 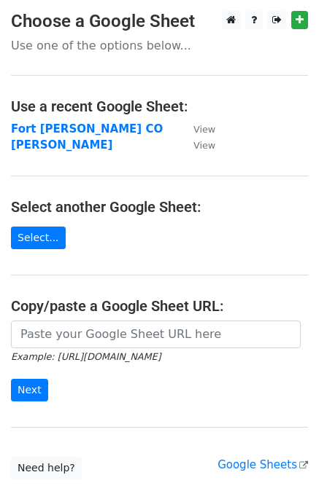 What do you see at coordinates (159, 207) in the screenshot?
I see `h4: Select another Google Sheet:` at bounding box center [159, 207].